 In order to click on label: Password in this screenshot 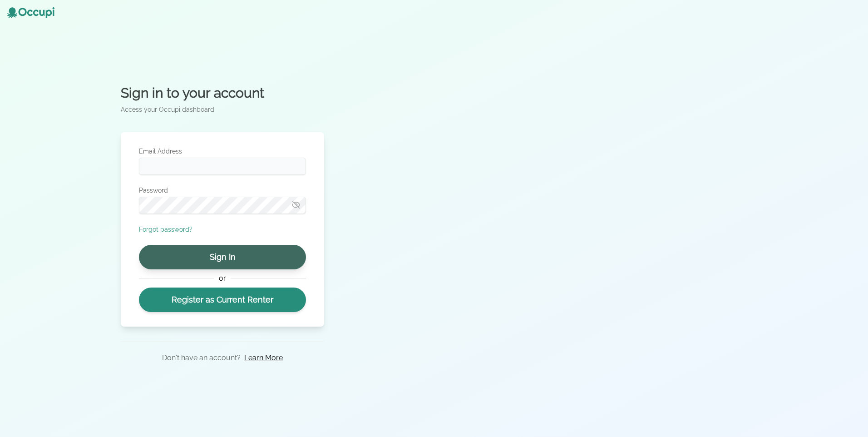, I will do `click(222, 191)`.